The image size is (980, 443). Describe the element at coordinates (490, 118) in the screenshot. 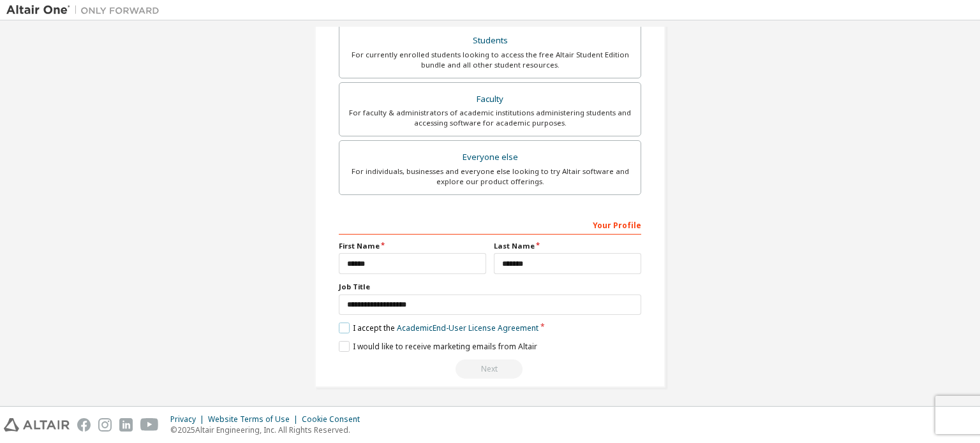

I see `div: For faculty & administrators of academic institutions administering students and accessing softwa...` at that location.